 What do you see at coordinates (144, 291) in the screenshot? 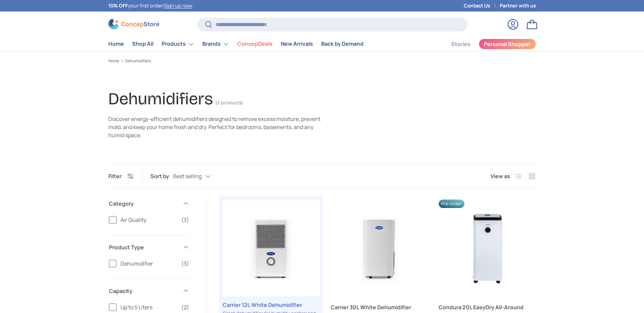
I see `span: Capacity` at bounding box center [144, 291].